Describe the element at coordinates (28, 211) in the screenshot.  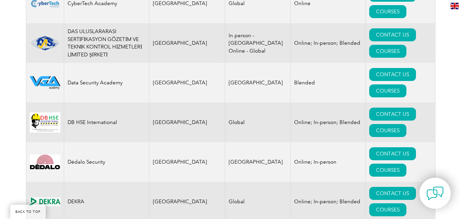
I see `a: BACK TO TOP` at that location.